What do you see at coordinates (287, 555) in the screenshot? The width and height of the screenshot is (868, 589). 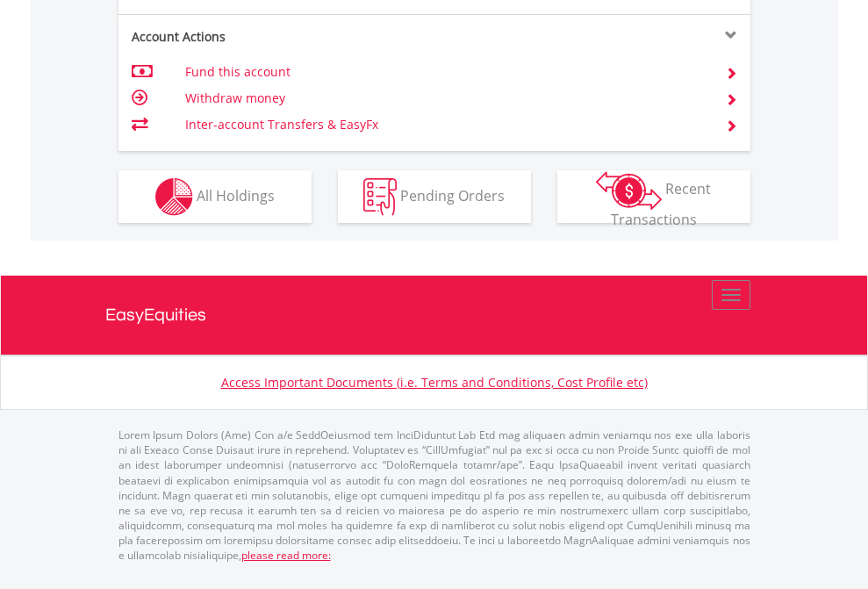 I see `a: please read more:` at bounding box center [287, 555].